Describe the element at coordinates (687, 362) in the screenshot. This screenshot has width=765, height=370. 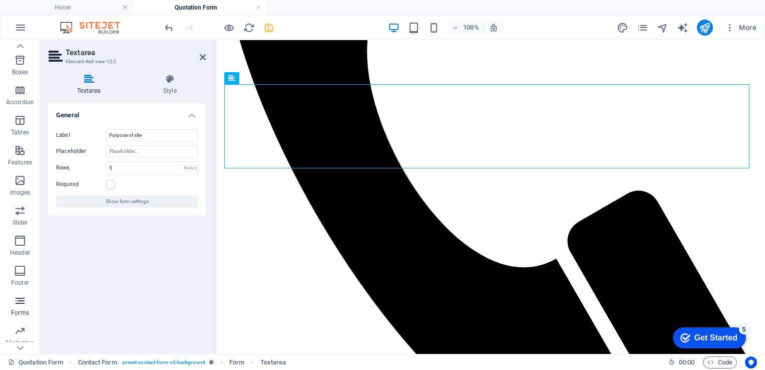
I see `span: 00 00` at that location.